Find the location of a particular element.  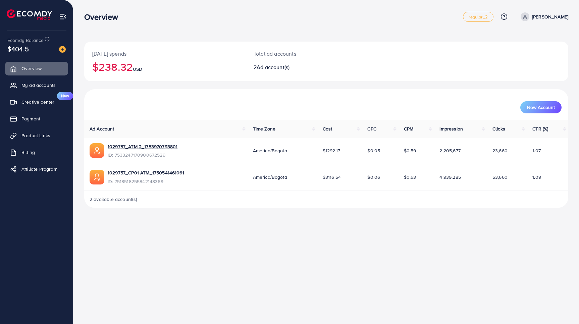

img: image is located at coordinates (62, 49).